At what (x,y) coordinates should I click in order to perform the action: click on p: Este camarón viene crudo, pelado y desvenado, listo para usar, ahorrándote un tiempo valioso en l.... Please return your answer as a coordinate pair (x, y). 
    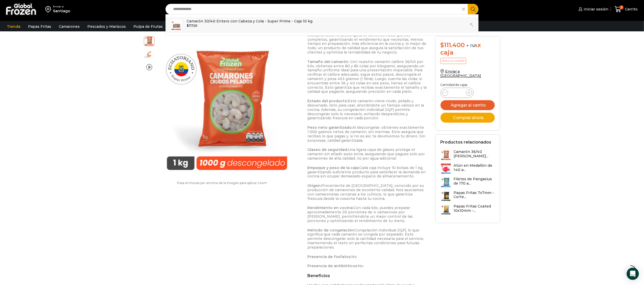
    Looking at the image, I should click on (367, 109).